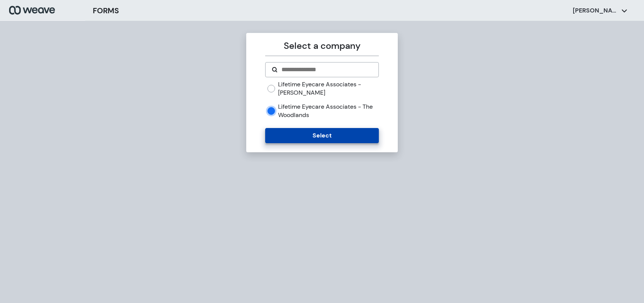 This screenshot has height=303, width=644. Describe the element at coordinates (322, 136) in the screenshot. I see `button: Select` at that location.